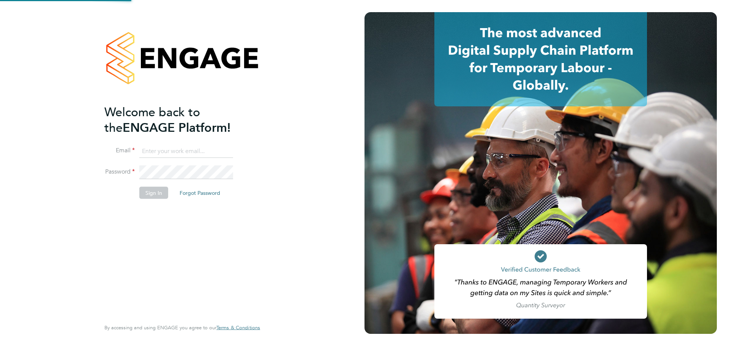  I want to click on span: By accessing and using ENGAGE you agree to our, so click(182, 327).